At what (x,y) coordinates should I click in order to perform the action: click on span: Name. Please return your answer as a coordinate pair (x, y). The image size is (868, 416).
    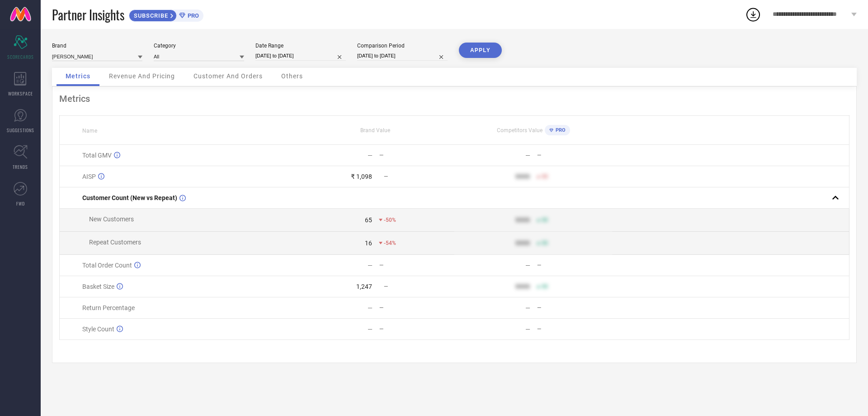
    Looking at the image, I should click on (89, 131).